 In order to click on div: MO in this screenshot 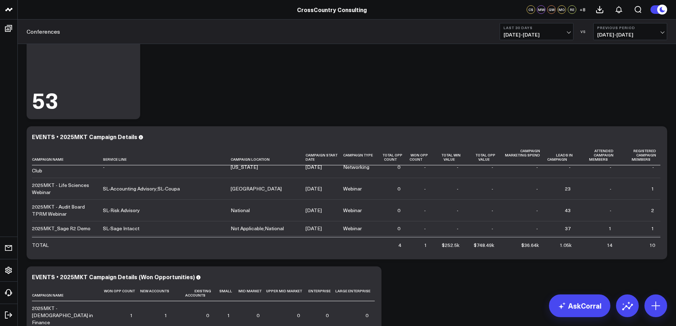, I will do `click(562, 10)`.